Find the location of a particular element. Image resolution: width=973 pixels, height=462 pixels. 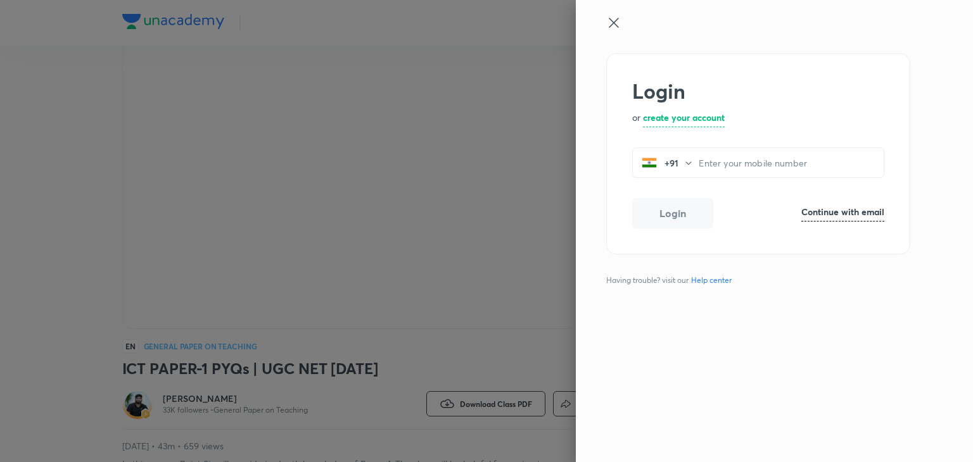

span: Having trouble? visit our is located at coordinates (671, 281).